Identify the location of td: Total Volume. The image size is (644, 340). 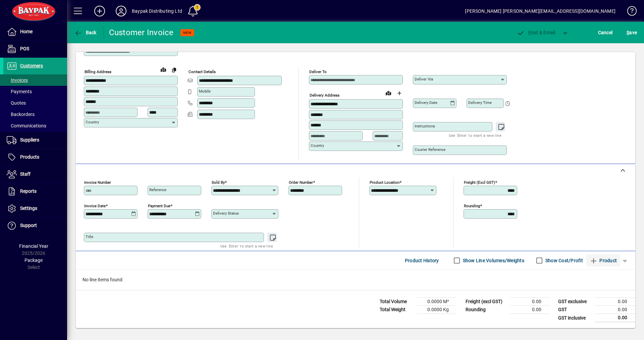
(397, 301).